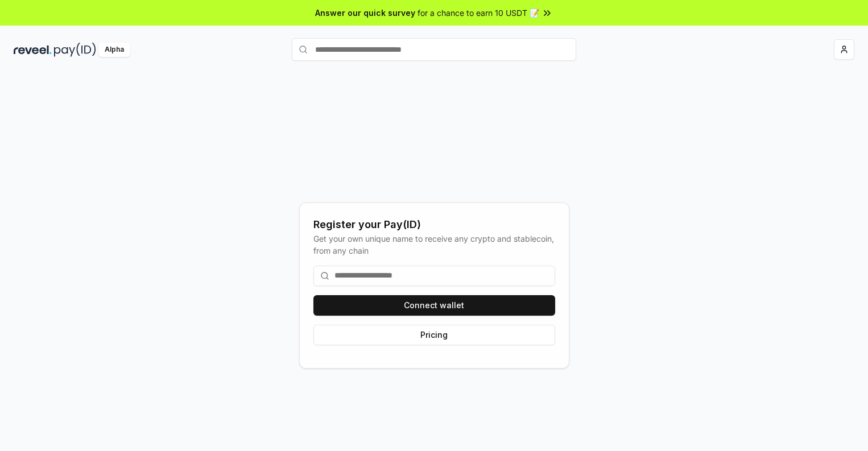 This screenshot has height=451, width=868. Describe the element at coordinates (434, 244) in the screenshot. I see `div: Get your own unique name to receive any crypto and stablecoin, from any chain` at that location.